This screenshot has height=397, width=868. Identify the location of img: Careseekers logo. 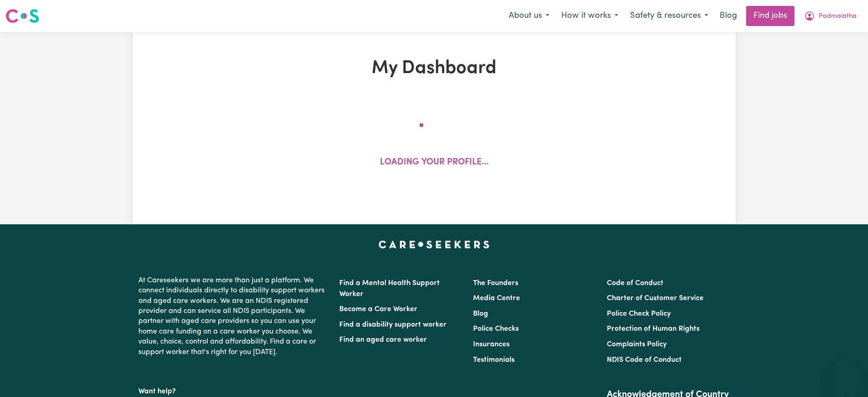
(22, 16).